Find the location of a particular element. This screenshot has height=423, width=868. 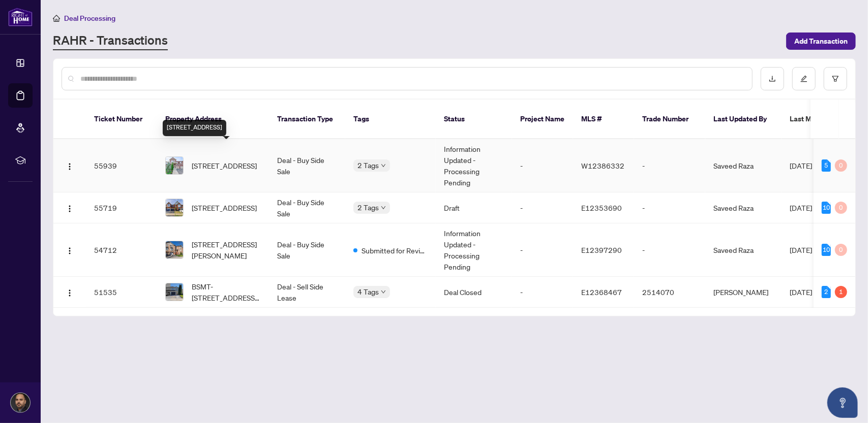

th: Trade Number is located at coordinates (670, 120).